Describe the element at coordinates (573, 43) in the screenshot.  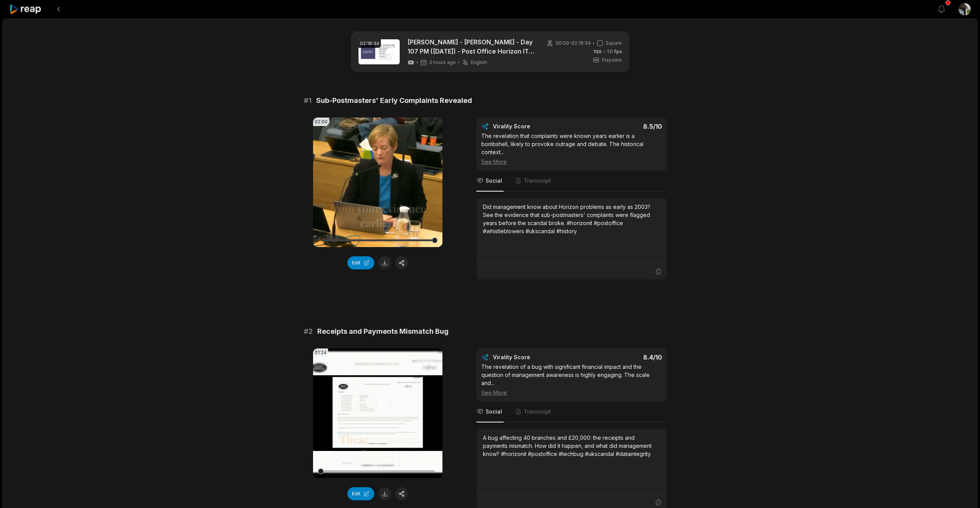
I see `span: 00:00 - 02:18:34` at that location.